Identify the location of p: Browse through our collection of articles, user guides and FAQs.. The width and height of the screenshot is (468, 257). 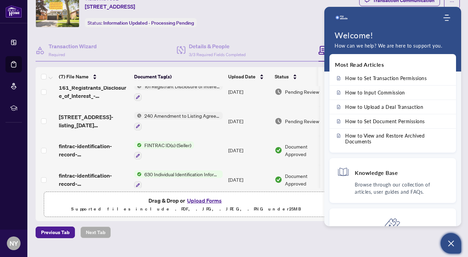
(401, 188).